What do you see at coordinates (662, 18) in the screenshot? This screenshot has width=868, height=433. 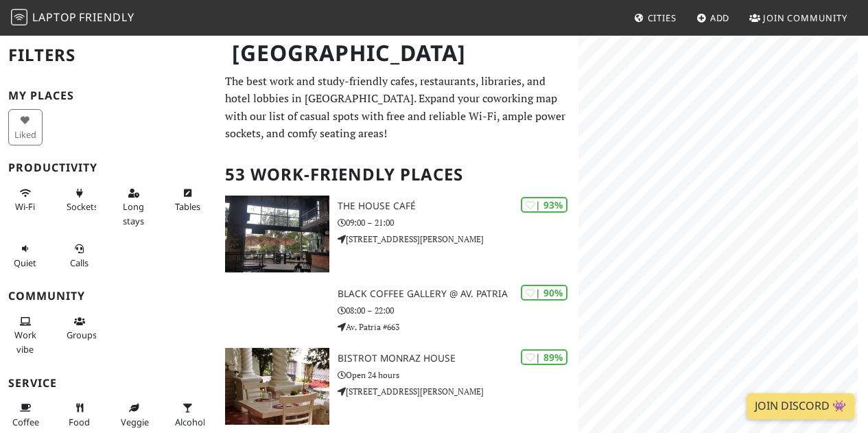 I see `span: Cities` at bounding box center [662, 18].